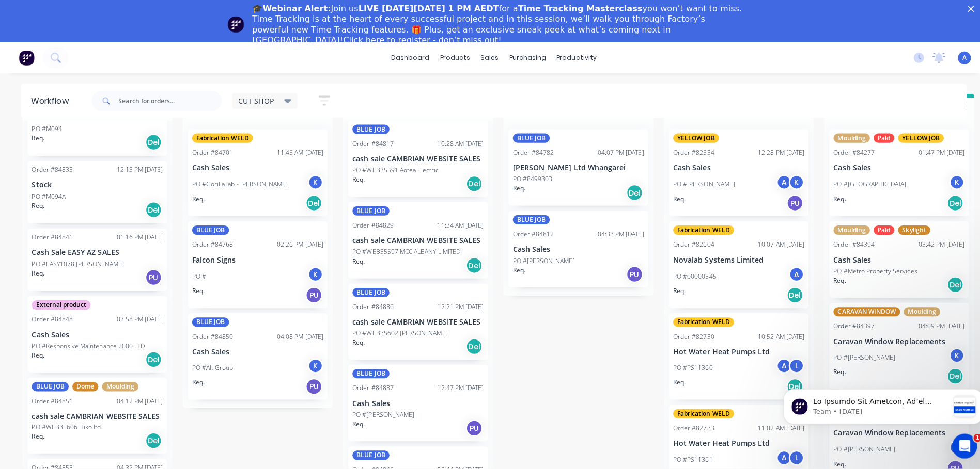 The image size is (980, 469). I want to click on p: Novalab Systems Limited, so click(733, 261).